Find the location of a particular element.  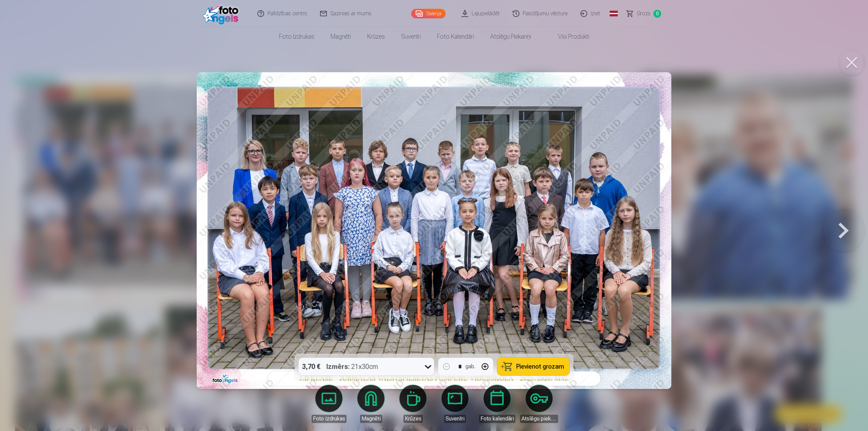

strong: Izmērs : is located at coordinates (338, 366).